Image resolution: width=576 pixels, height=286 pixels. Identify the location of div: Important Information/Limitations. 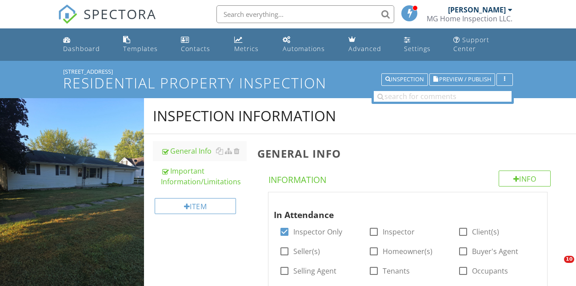
(204, 177).